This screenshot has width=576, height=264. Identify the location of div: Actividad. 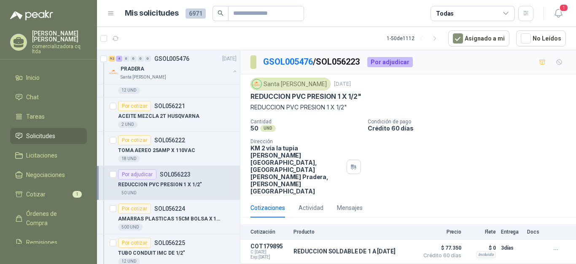
(311, 207).